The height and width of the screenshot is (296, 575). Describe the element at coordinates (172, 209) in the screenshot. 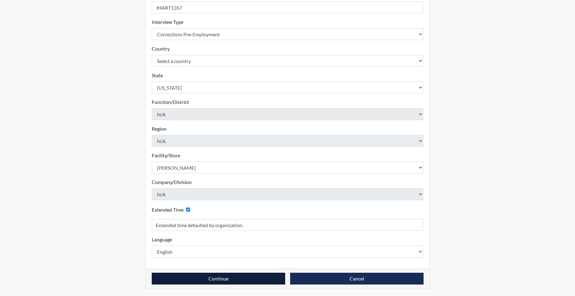

I see `div: Checking this box will provide the interviewee with an accomodation of extra time to answer each ...` at that location.